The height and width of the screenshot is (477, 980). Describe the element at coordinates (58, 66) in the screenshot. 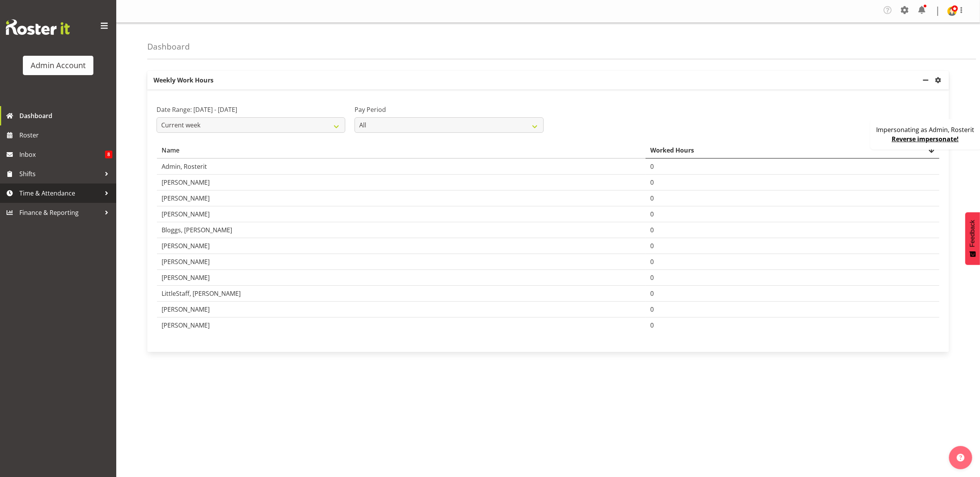

I see `div: Admin Account` at that location.